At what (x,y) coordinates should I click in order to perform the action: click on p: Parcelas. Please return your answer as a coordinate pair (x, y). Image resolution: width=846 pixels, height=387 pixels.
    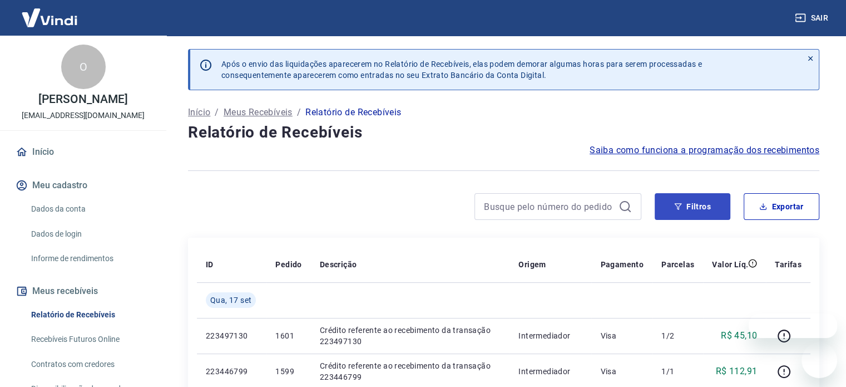
    Looking at the image, I should click on (678, 264).